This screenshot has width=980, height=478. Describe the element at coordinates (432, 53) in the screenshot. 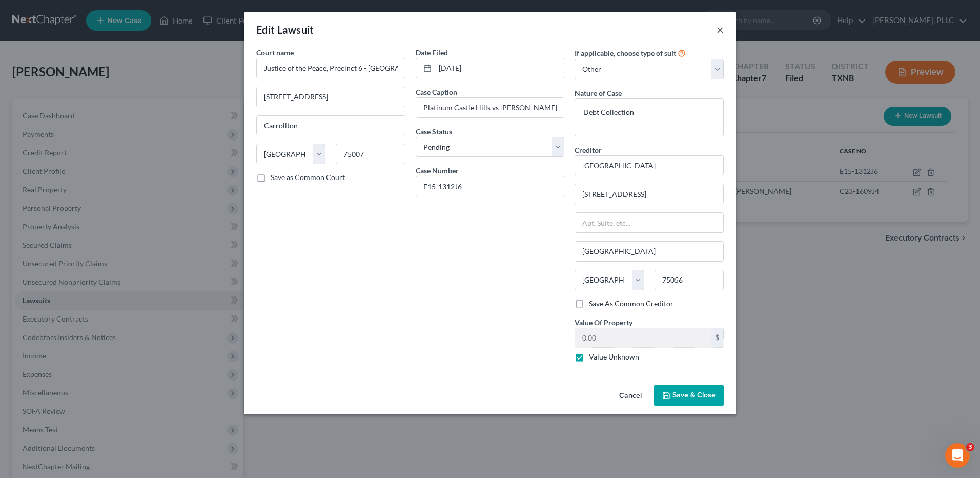

I see `label: Date Filed` at that location.